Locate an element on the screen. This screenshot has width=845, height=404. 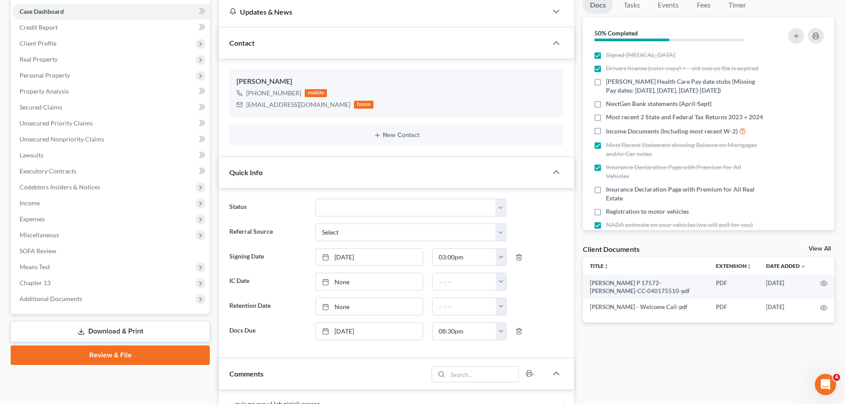
label: IC Date is located at coordinates (268, 282).